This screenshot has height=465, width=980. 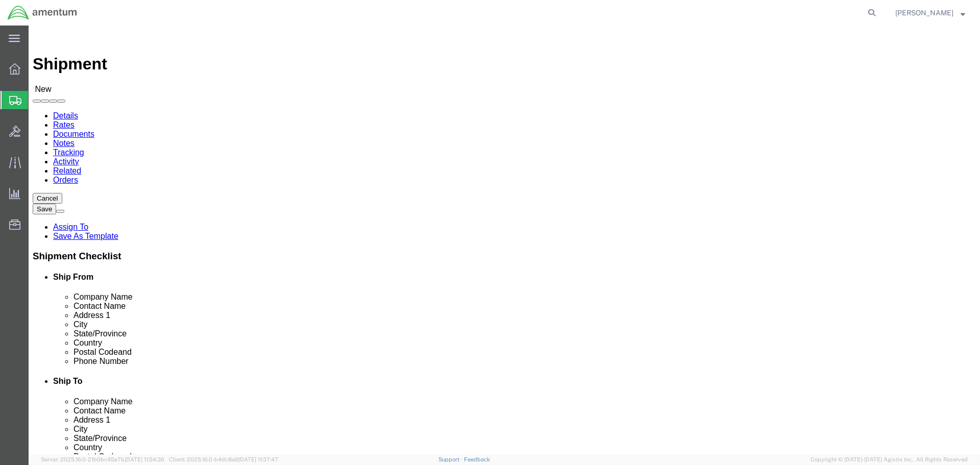 I want to click on a: Support, so click(x=451, y=460).